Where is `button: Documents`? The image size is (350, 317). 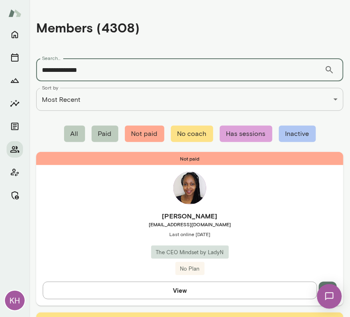
button: Documents is located at coordinates (15, 127).